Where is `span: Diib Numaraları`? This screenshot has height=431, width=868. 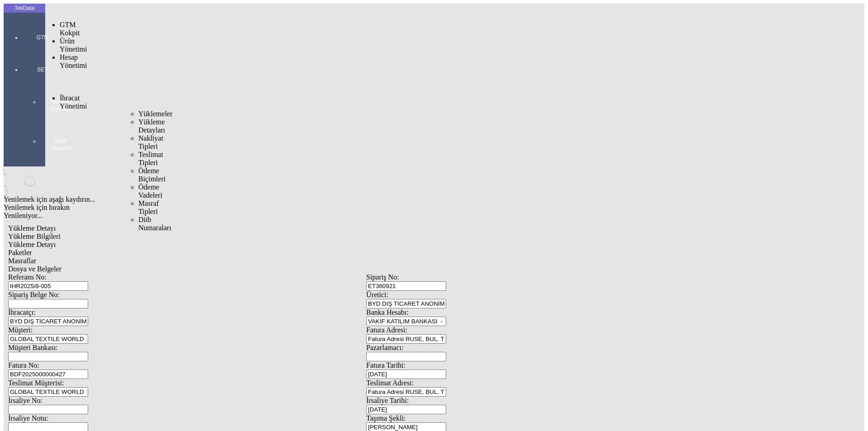
span: Diib Numaraları is located at coordinates (155, 223).